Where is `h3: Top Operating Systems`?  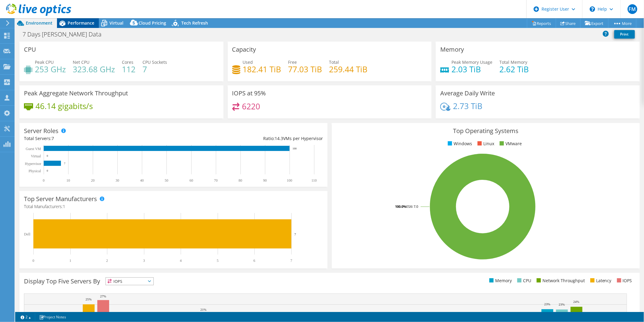
h3: Top Operating Systems is located at coordinates (486, 131).